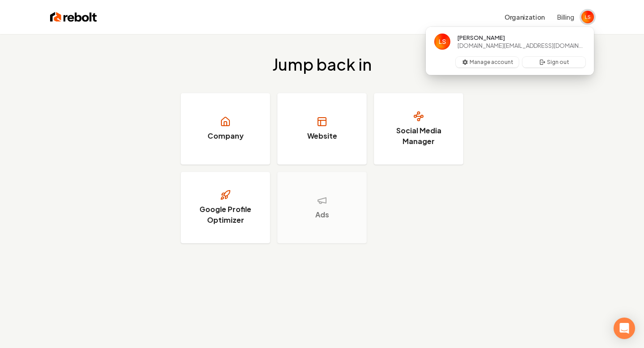 This screenshot has width=644, height=348. Describe the element at coordinates (322, 136) in the screenshot. I see `h3: Website` at that location.